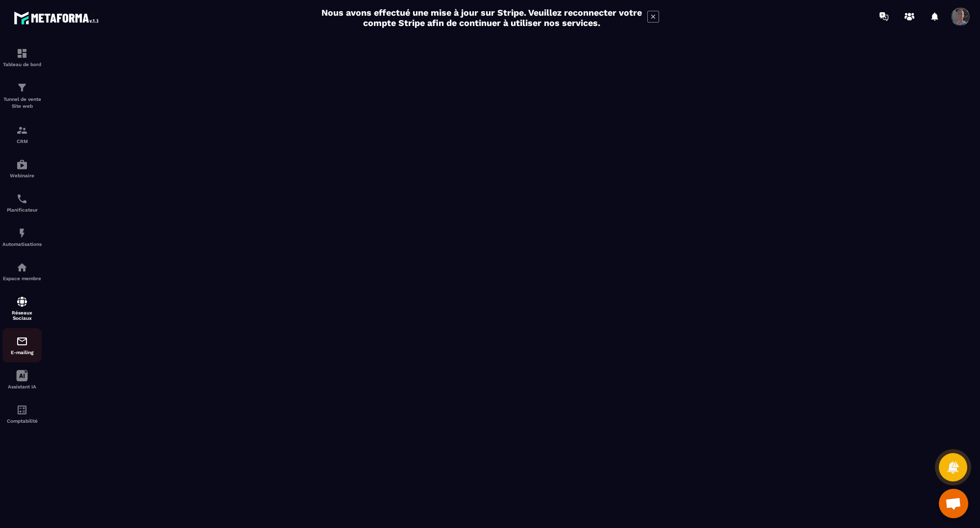  What do you see at coordinates (22, 278) in the screenshot?
I see `p: Espace membre` at bounding box center [22, 278].